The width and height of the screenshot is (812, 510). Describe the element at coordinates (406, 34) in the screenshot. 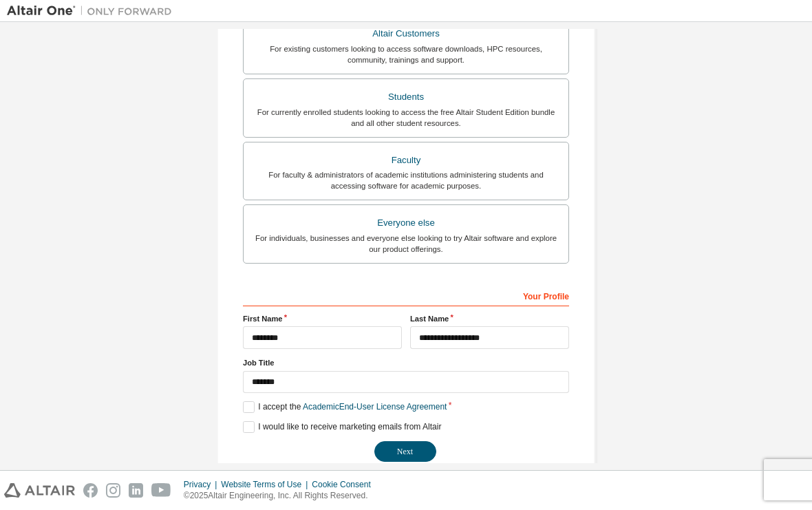

I see `div: Altair Customers` at that location.